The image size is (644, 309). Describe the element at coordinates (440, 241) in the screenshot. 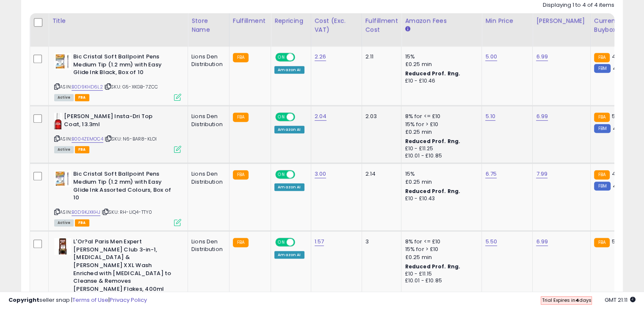

I see `div: 8% for <= £10` at that location.